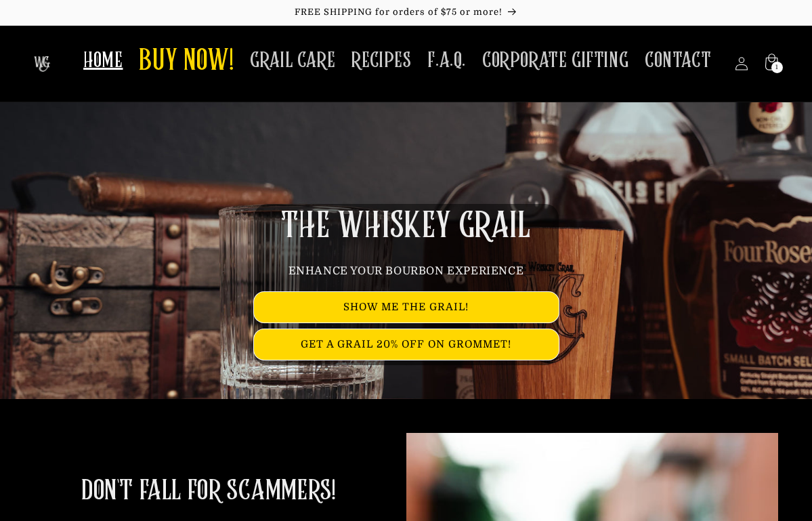  What do you see at coordinates (381, 60) in the screenshot?
I see `a: RECIPES` at bounding box center [381, 60].